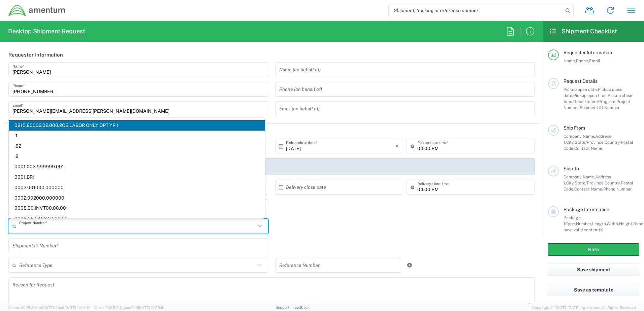 The image size is (644, 311). Describe the element at coordinates (626, 224) in the screenshot. I see `span: Height,` at that location.